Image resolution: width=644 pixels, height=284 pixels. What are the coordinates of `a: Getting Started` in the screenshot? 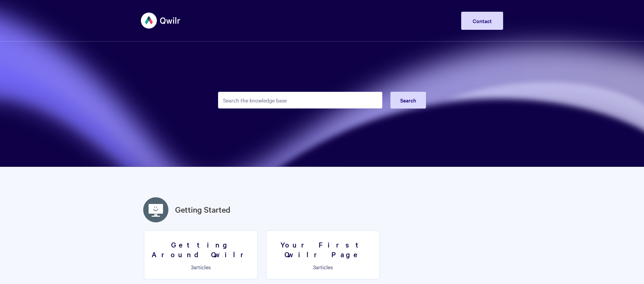 It's located at (202, 210).